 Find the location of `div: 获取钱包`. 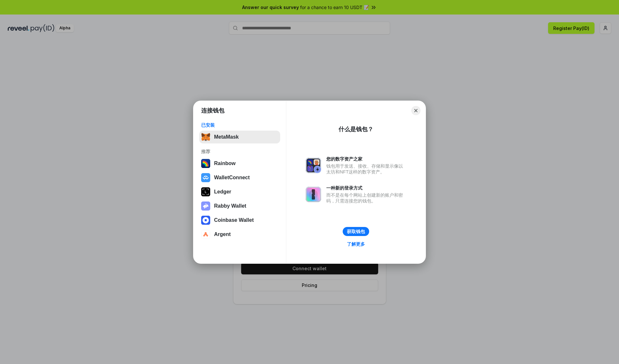

div: 获取钱包 is located at coordinates (356, 232).